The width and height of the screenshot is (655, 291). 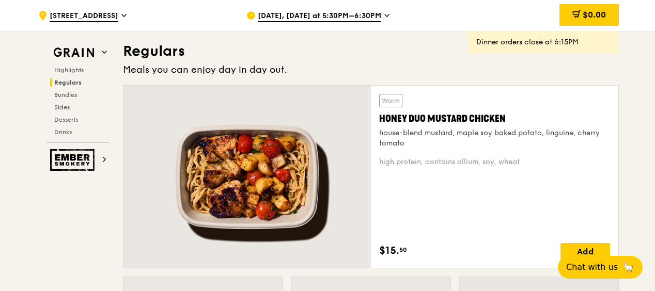 I want to click on div: Warm, so click(x=391, y=101).